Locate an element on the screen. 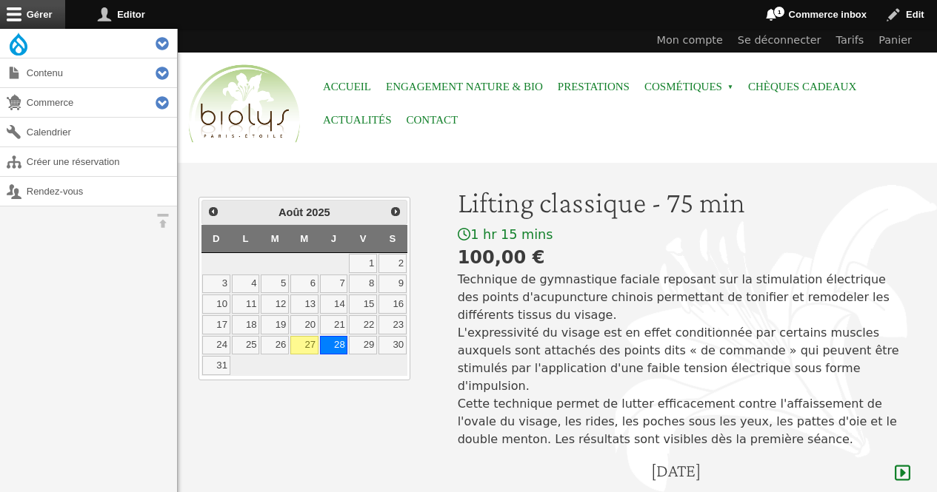  a: 25 is located at coordinates (246, 346).